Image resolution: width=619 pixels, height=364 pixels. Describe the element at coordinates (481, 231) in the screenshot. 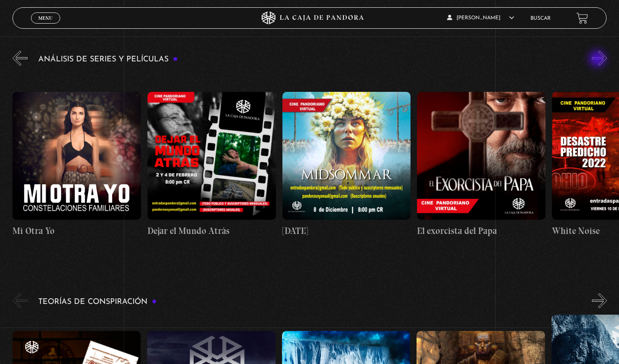

I see `h4: El exorcista del Papa` at that location.